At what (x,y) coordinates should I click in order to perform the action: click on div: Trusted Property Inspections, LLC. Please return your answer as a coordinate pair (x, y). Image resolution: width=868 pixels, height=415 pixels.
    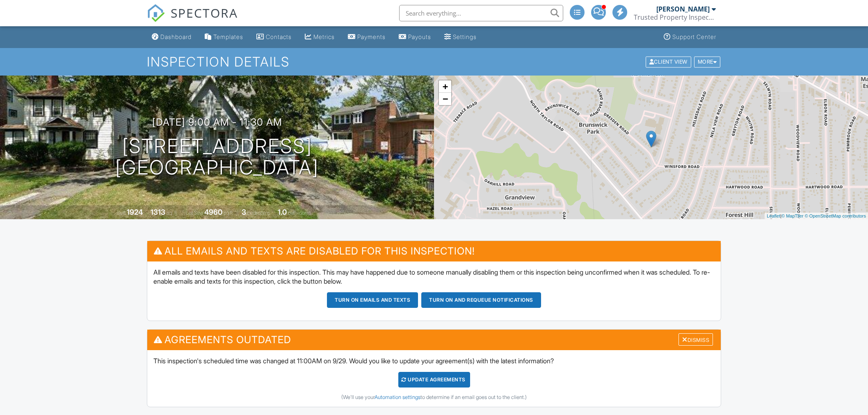
    Looking at the image, I should click on (675, 17).